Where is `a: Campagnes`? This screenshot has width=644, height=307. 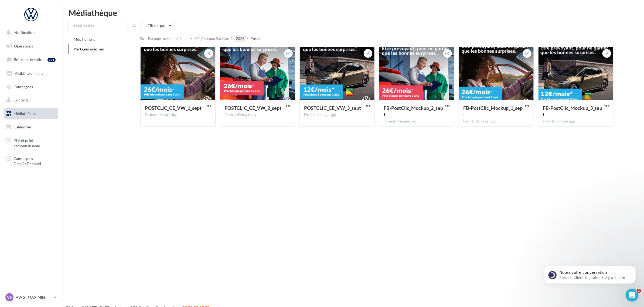 a: Campagnes is located at coordinates (31, 87).